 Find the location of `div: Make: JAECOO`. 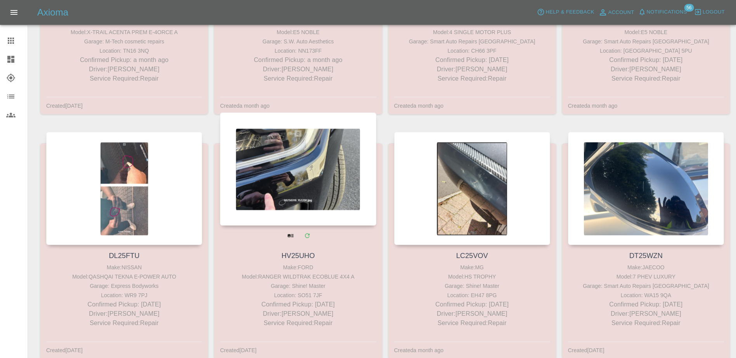

div: Make: JAECOO is located at coordinates (646, 268).